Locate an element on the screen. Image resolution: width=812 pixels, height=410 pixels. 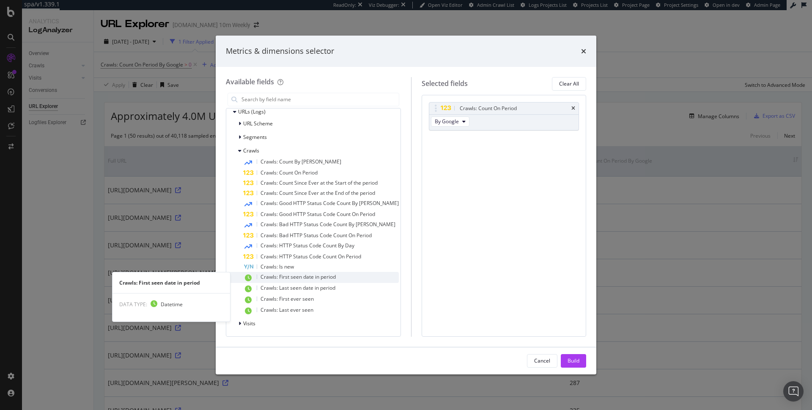
span: Crawls: First seen date in period is located at coordinates (298, 276).